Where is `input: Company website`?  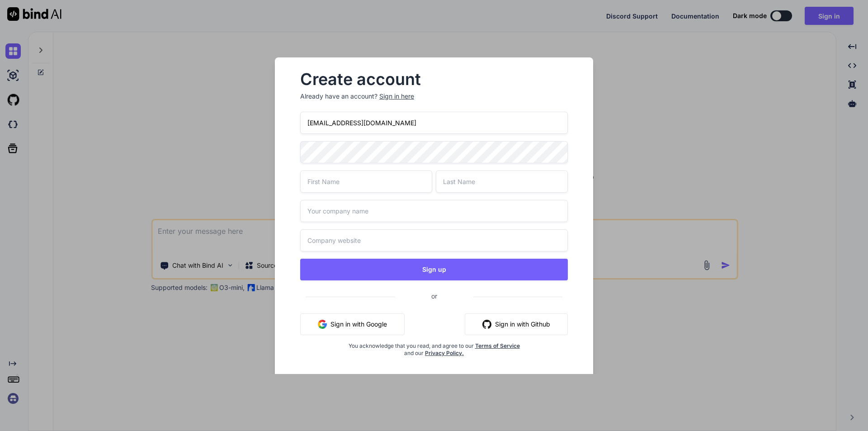
input: Company website is located at coordinates (434, 240).